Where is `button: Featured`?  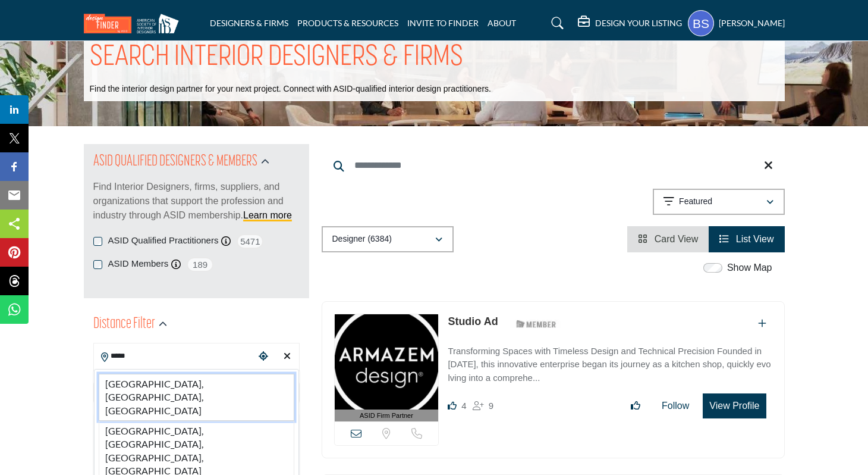 button: Featured is located at coordinates (719, 202).